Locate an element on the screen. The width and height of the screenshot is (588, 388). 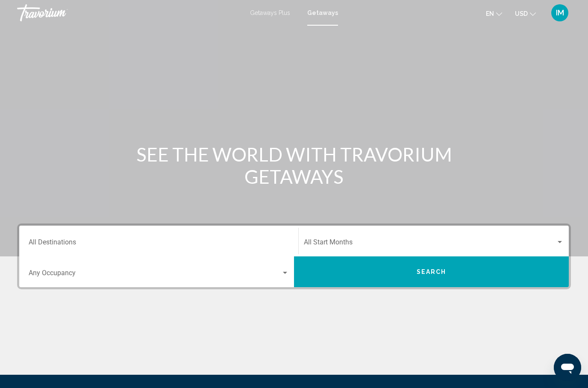
button: User Menu is located at coordinates (560, 13).